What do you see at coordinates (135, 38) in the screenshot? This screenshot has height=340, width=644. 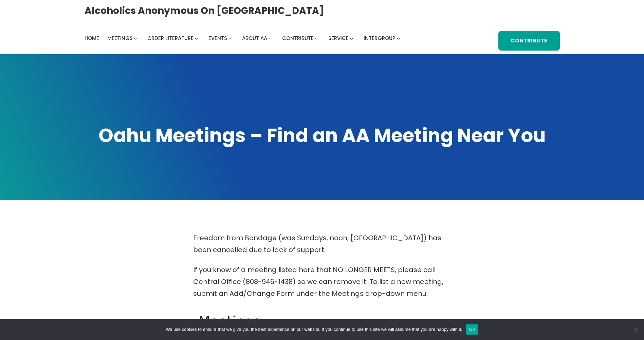 I see `button: Meetings submenu` at bounding box center [135, 38].